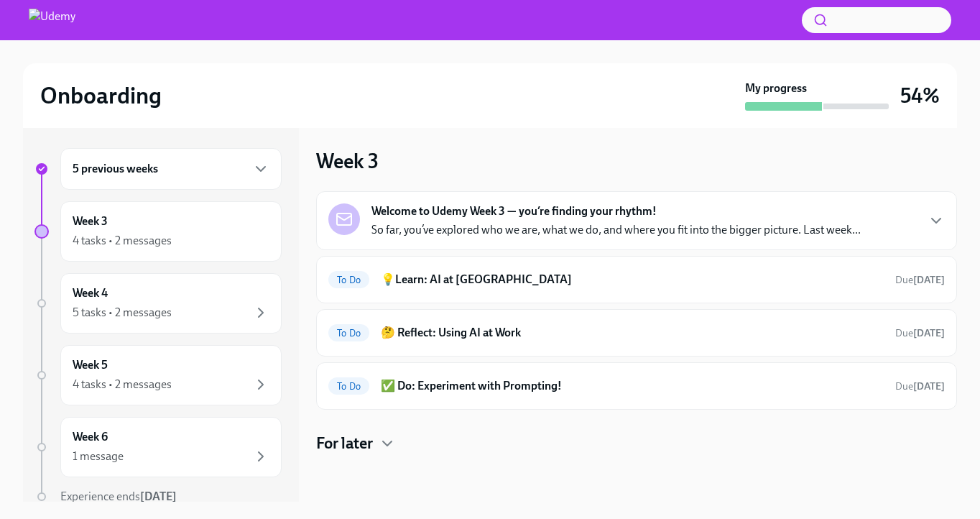 This screenshot has width=980, height=519. Describe the element at coordinates (513, 211) in the screenshot. I see `strong: Welcome to Udemy Week 3 — you’re finding your rhythm!` at that location.